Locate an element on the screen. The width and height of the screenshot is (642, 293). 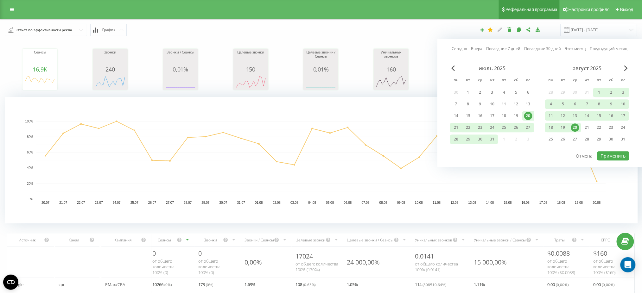
span: 1.05 % is located at coordinates (353, 285).